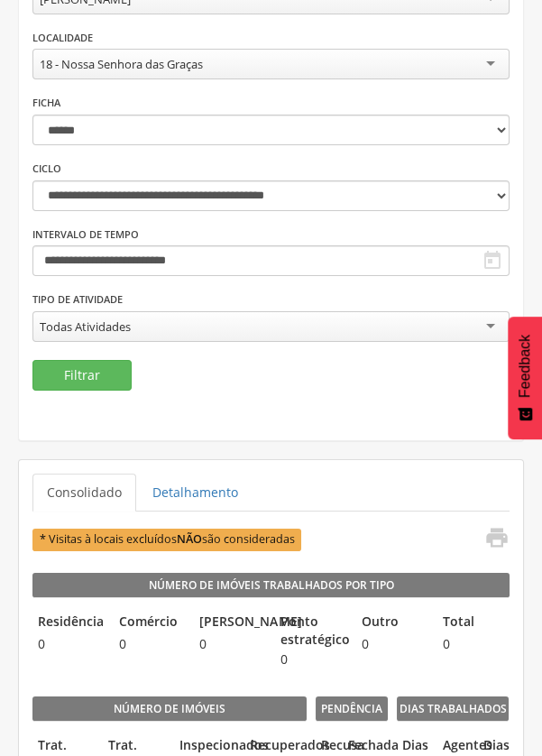  Describe the element at coordinates (312, 631) in the screenshot. I see `legend: Ponto estratégico` at that location.